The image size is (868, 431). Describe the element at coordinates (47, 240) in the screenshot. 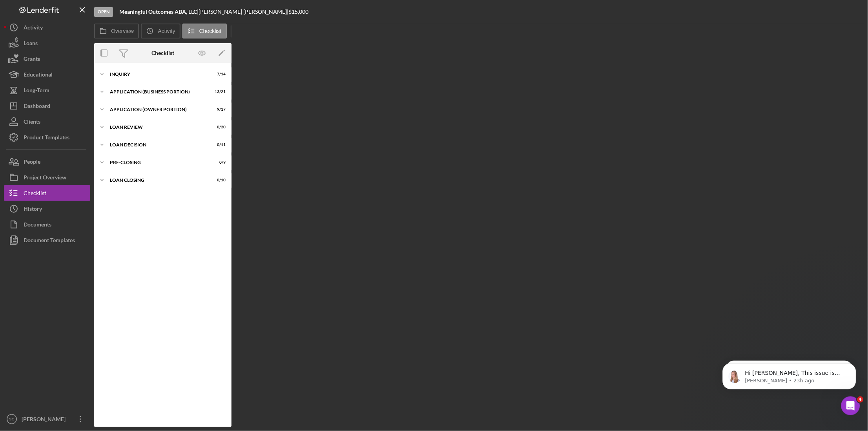

I see `a: Document Templates` at that location.